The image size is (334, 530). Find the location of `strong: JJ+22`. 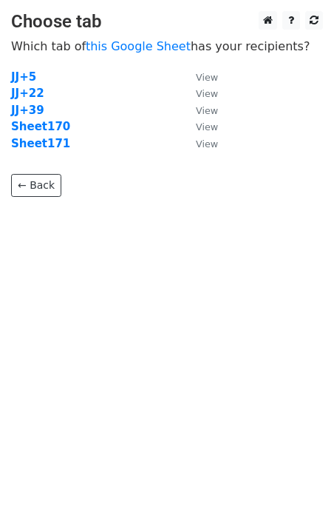

strong: JJ+22 is located at coordinates (27, 93).